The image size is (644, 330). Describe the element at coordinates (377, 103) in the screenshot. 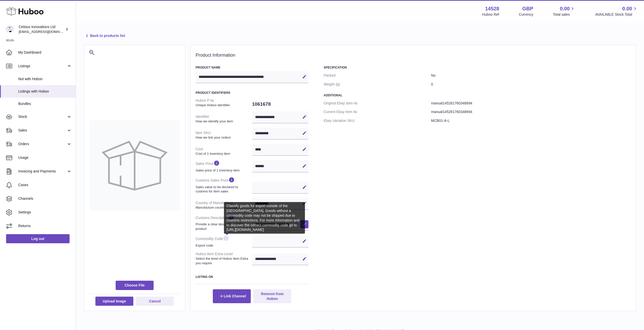

I see `dt: Original Ebay Item №` at that location.